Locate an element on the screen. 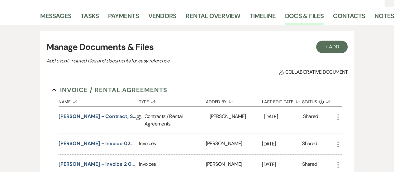 This screenshot has width=394, height=172. p: Add event–related files and documents for easy reference. is located at coordinates (156, 61).